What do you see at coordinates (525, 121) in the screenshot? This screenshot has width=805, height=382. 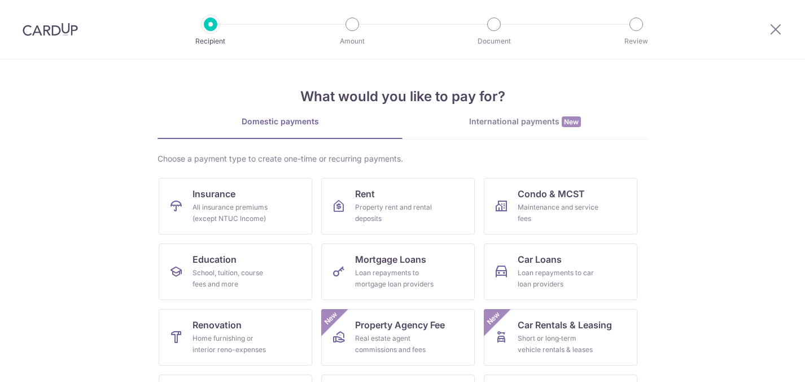 I see `div: International payments` at bounding box center [525, 121].